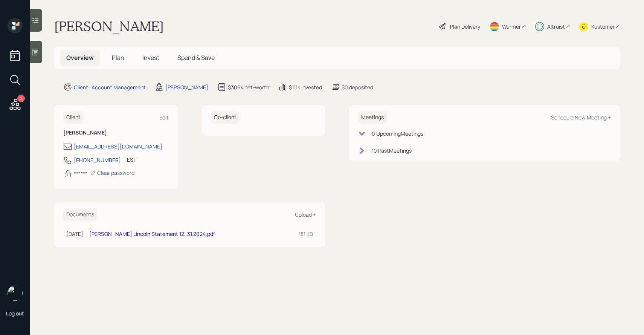 The image size is (644, 335). I want to click on img: sami-boghos-headshot.png, so click(15, 293).